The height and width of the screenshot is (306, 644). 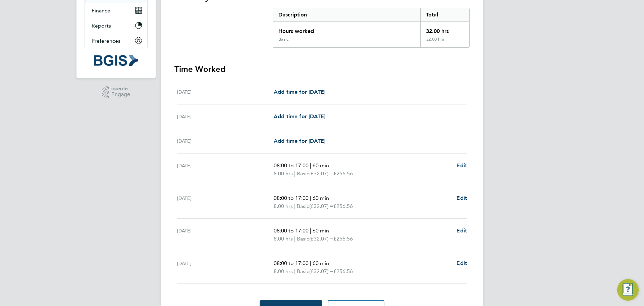 I want to click on div: Summary, so click(x=371, y=27).